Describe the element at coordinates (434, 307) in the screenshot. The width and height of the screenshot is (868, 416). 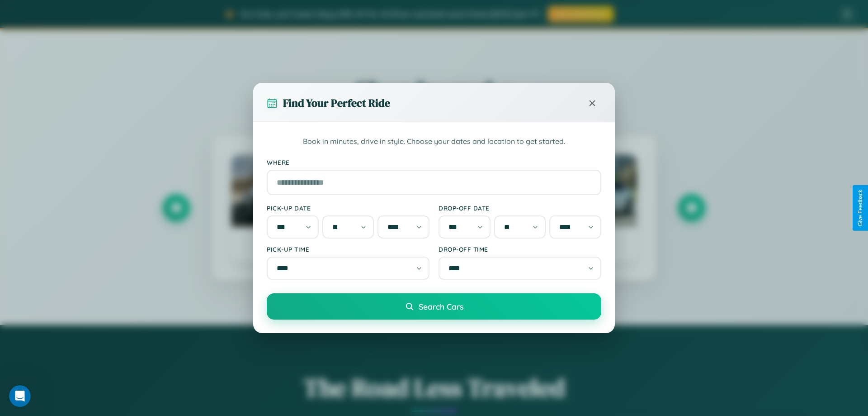
I see `button: Search Cars` at that location.